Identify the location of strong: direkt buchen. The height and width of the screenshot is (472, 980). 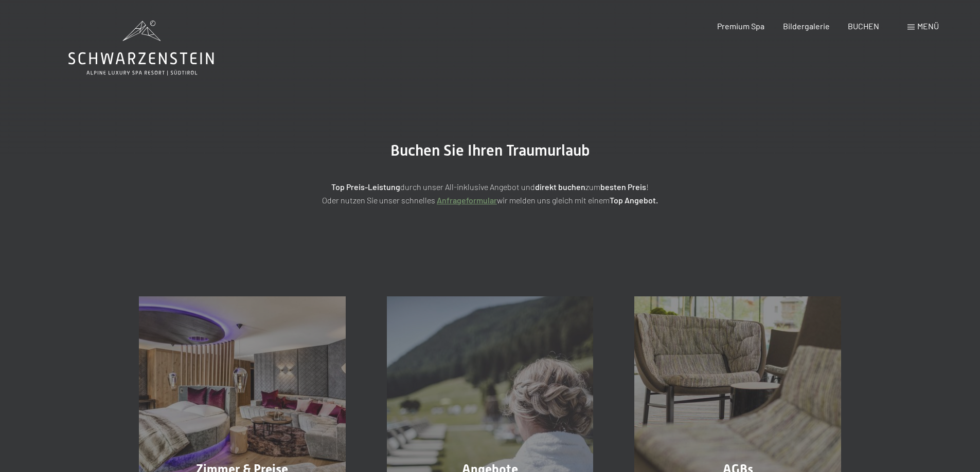
(560, 187).